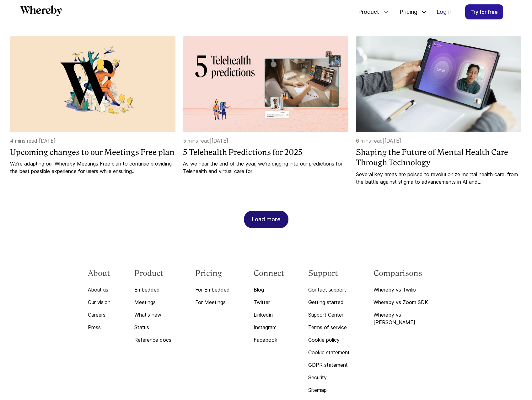 This screenshot has height=400, width=532. Describe the element at coordinates (99, 302) in the screenshot. I see `a: Our vision` at that location.